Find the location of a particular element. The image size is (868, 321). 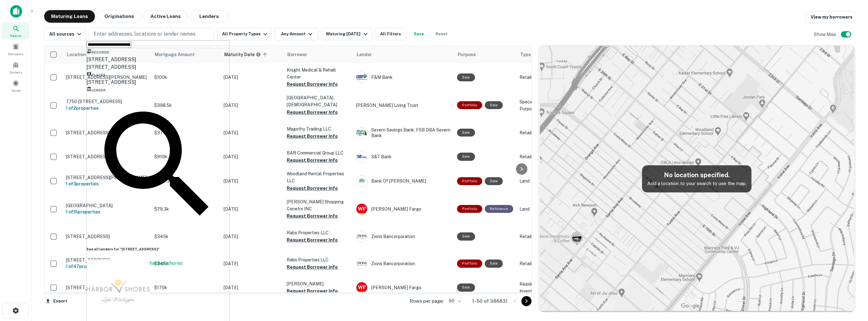

h6: Show Map is located at coordinates (825, 35).